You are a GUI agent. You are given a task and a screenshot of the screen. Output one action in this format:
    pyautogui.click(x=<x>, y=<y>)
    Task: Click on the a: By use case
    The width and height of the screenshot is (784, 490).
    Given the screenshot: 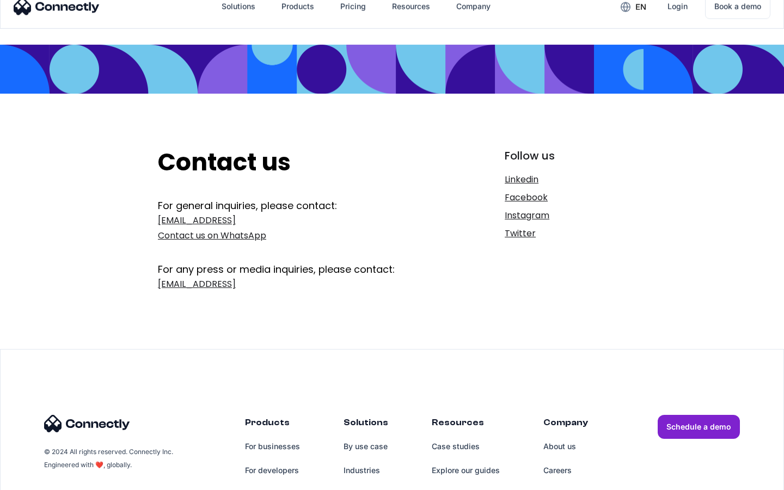 What is the action you would take?
    pyautogui.click(x=366, y=446)
    